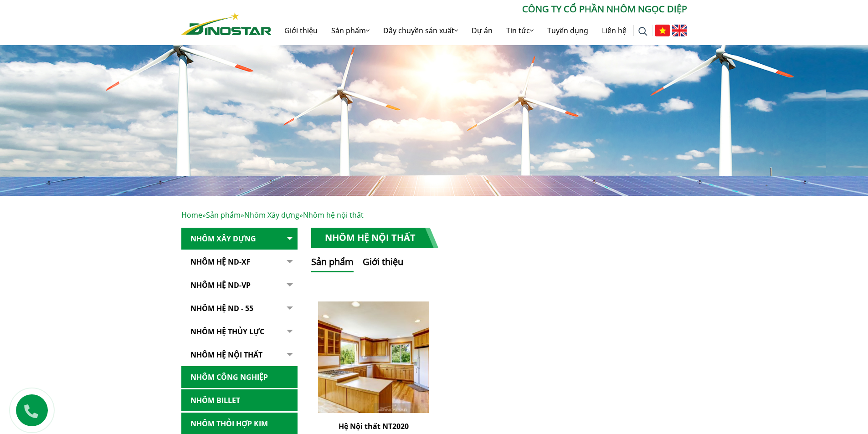 This screenshot has height=434, width=868. Describe the element at coordinates (300, 30) in the screenshot. I see `a: Giới thiệu` at that location.